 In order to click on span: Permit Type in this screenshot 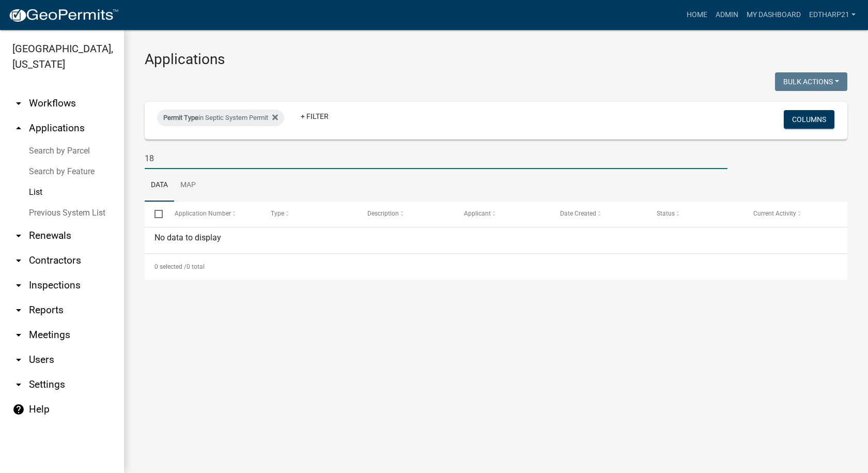, I will do `click(180, 118)`.